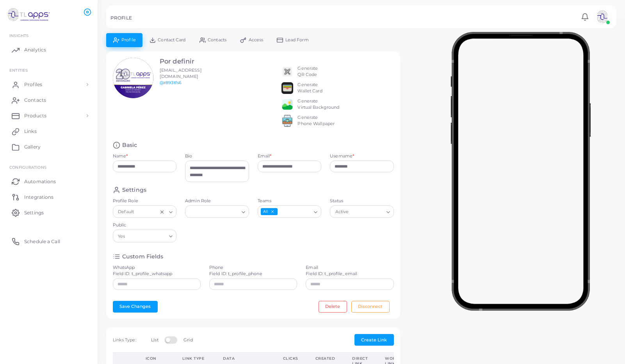  I want to click on a: Integrations, so click(49, 197).